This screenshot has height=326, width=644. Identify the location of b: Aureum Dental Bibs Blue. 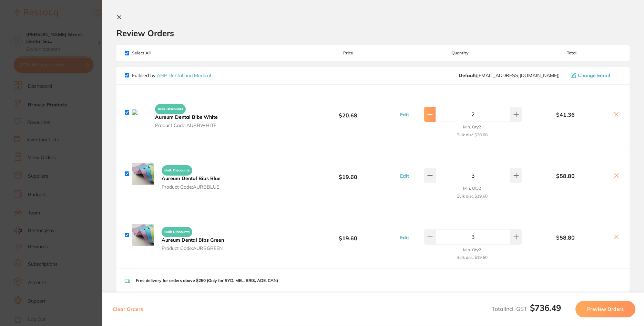
(191, 178).